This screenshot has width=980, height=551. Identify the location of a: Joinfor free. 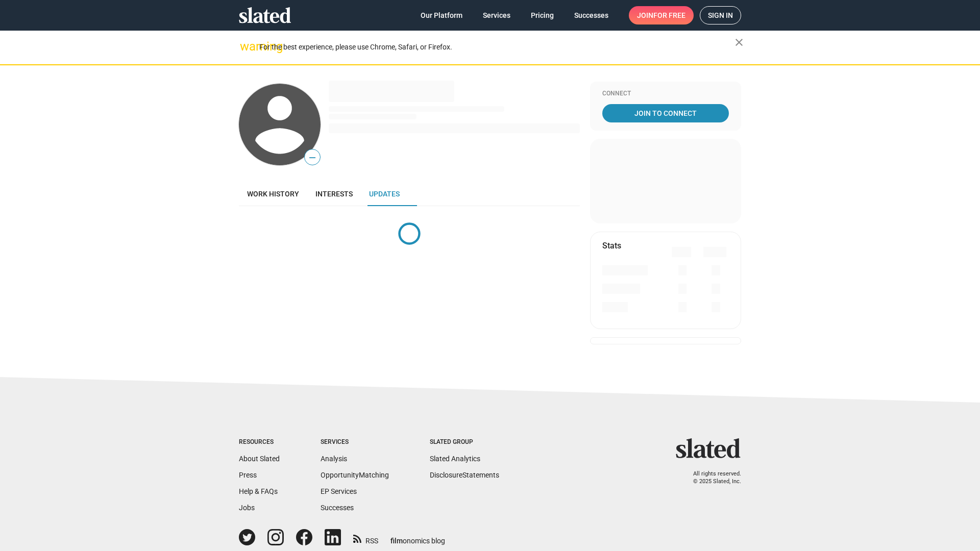
(661, 15).